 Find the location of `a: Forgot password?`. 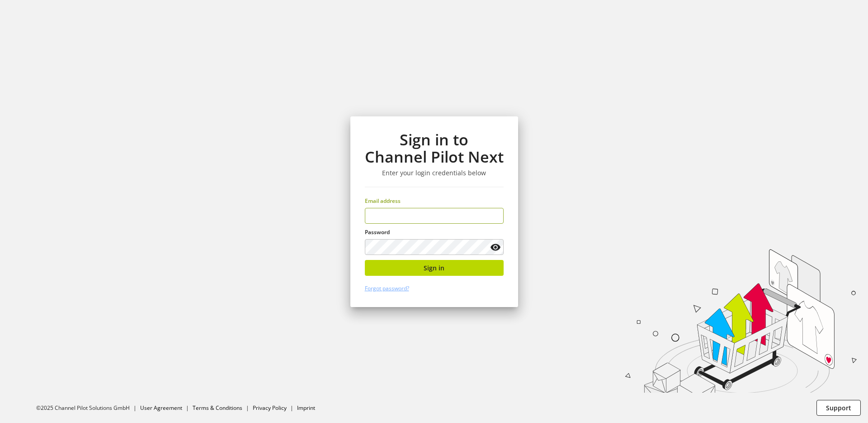

a: Forgot password? is located at coordinates (387, 288).